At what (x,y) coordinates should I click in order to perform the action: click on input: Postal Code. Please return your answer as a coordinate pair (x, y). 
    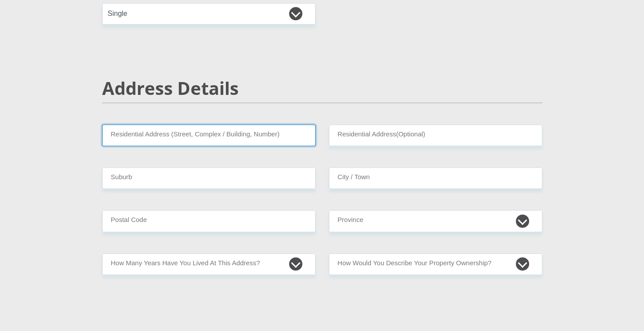
    Looking at the image, I should click on (209, 221).